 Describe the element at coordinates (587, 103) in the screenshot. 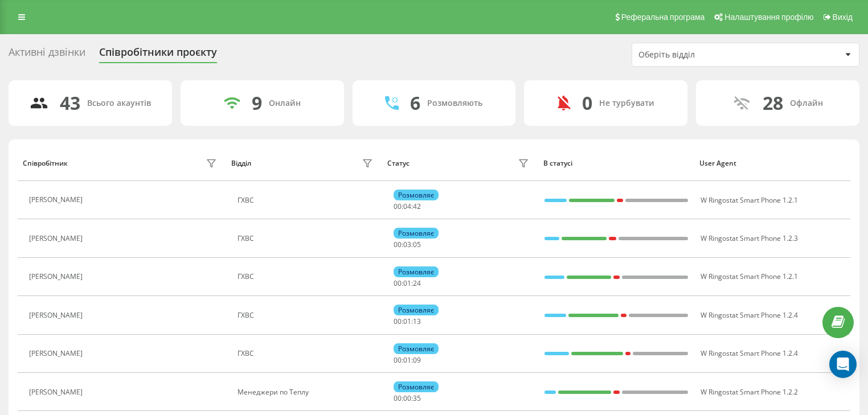

I see `div: 0` at that location.